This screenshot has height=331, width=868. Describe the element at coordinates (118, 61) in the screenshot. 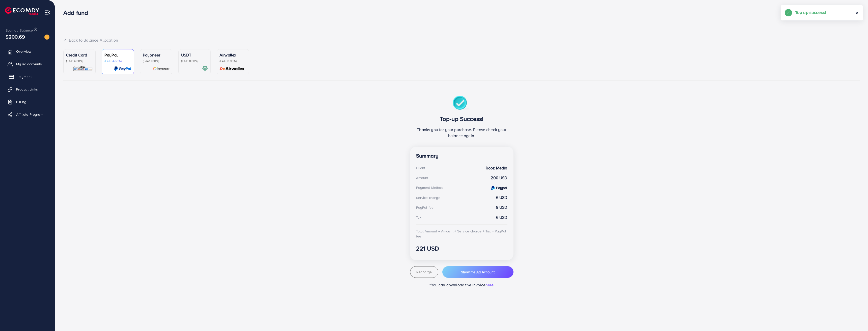

I see `p: (Fee: 4.50%)` at that location.